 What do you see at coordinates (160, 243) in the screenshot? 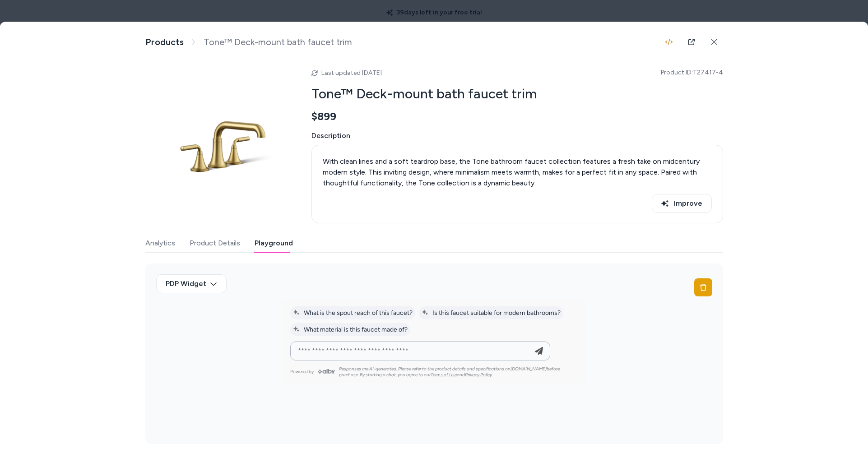
I see `button: Analytics` at bounding box center [160, 243].